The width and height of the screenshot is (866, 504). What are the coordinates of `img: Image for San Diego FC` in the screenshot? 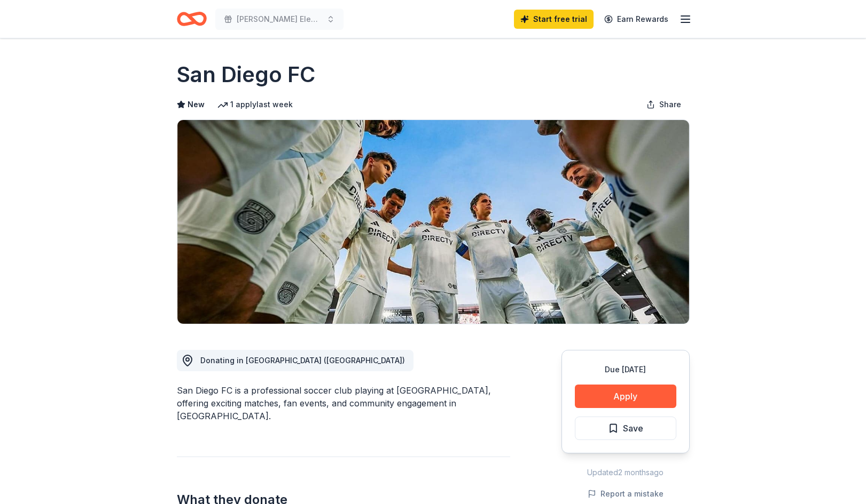 It's located at (433, 222).